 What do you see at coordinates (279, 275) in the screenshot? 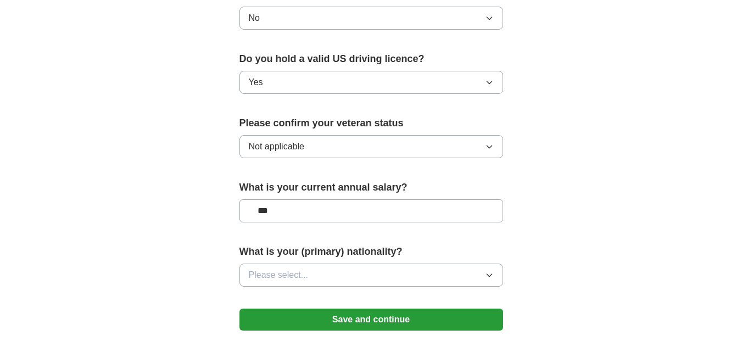
I see `span: Please select...` at bounding box center [279, 275].